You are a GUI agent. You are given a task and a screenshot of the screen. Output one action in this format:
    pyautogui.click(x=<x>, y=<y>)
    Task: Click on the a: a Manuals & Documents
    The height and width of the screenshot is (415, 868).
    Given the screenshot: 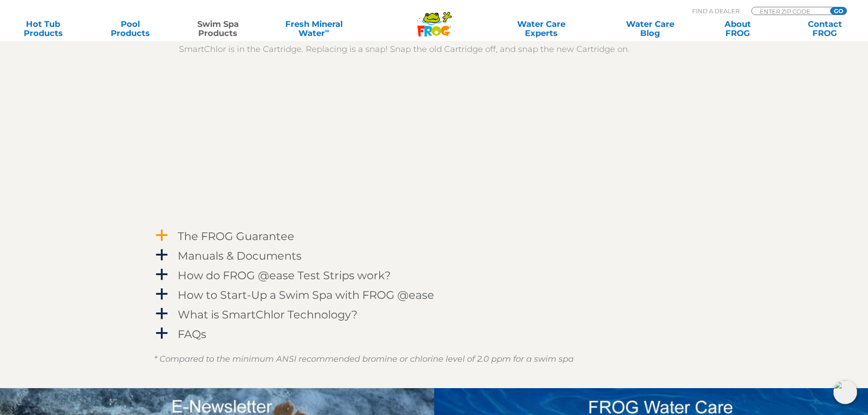 What is the action you would take?
    pyautogui.click(x=434, y=256)
    